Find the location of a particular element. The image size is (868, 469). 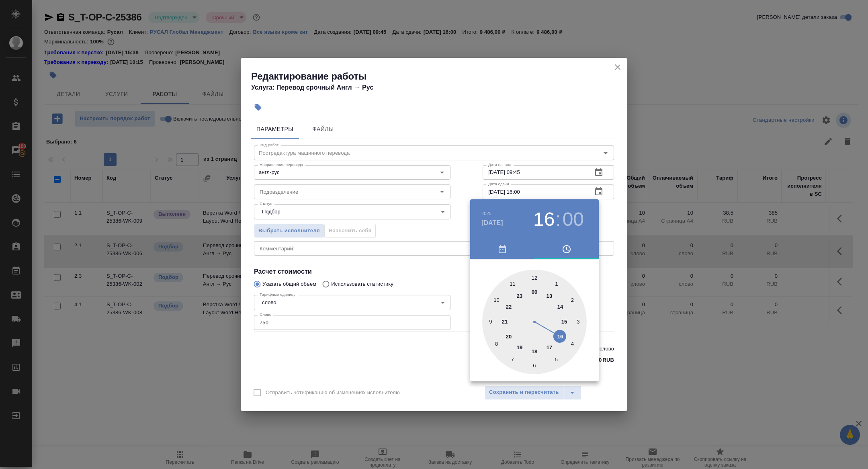

button: 2025 is located at coordinates (486, 213).